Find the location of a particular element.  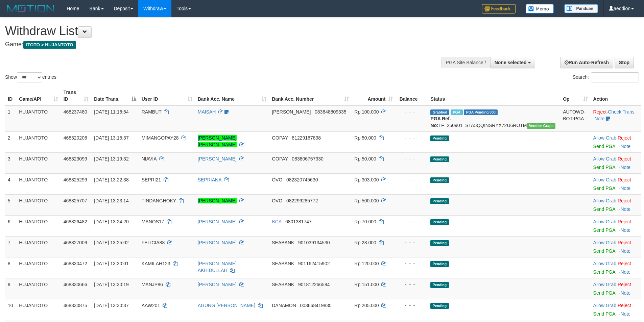

span: Rp 70.000 is located at coordinates (365, 222).